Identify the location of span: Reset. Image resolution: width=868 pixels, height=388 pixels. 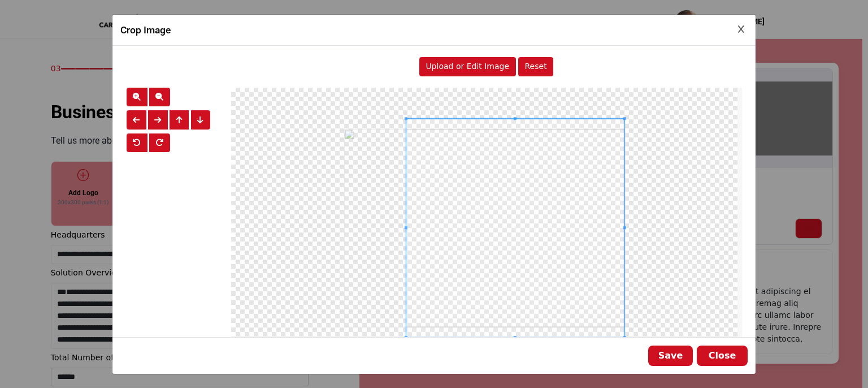
(535, 66).